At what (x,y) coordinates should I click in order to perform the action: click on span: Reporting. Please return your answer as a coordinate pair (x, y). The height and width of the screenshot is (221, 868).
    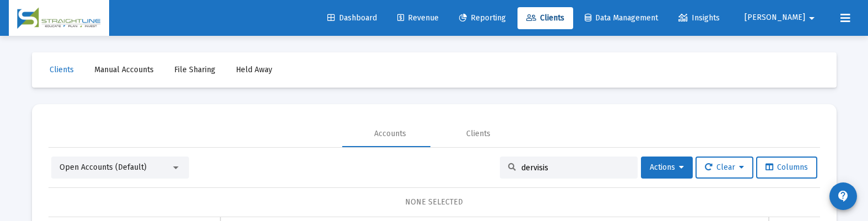
    Looking at the image, I should click on (483, 18).